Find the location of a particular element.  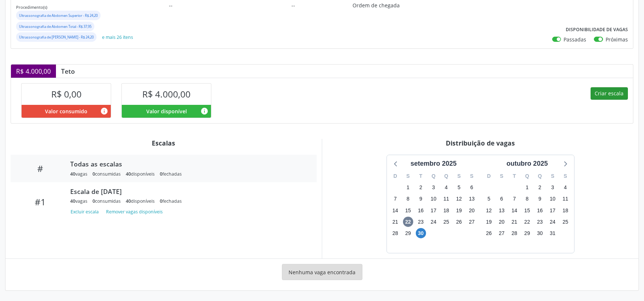

span: Valor consumido is located at coordinates (66, 111).